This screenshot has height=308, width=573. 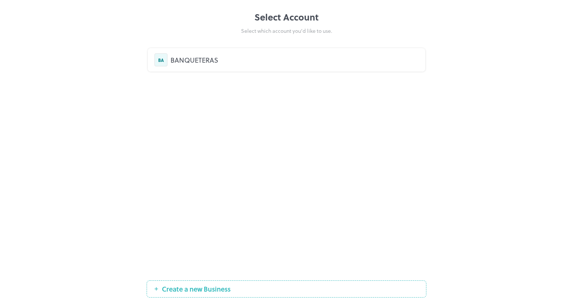 What do you see at coordinates (287, 31) in the screenshot?
I see `div: Select which account you’d like to use.` at bounding box center [287, 31].